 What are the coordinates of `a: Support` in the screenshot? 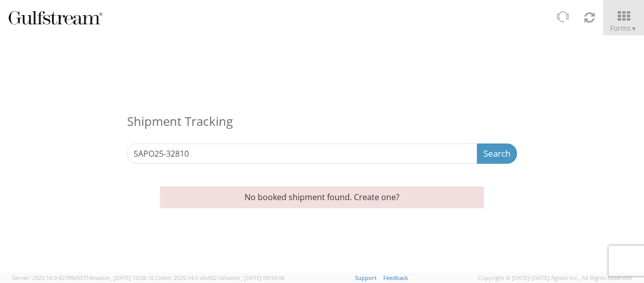 It's located at (366, 278).